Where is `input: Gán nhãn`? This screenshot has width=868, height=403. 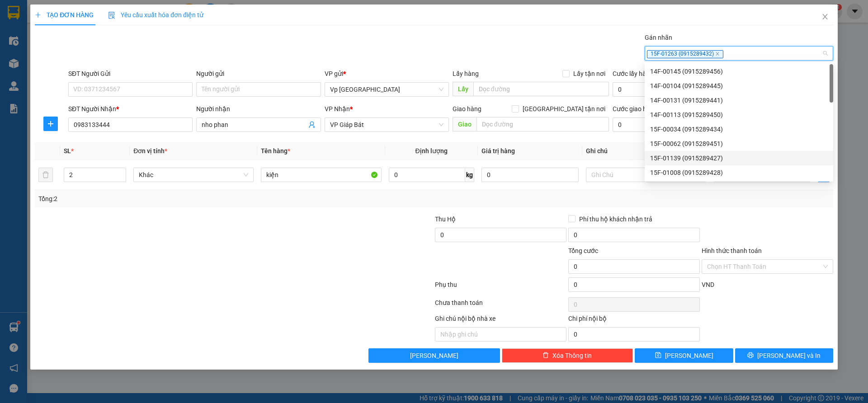
input: Gán nhãn is located at coordinates (725, 53).